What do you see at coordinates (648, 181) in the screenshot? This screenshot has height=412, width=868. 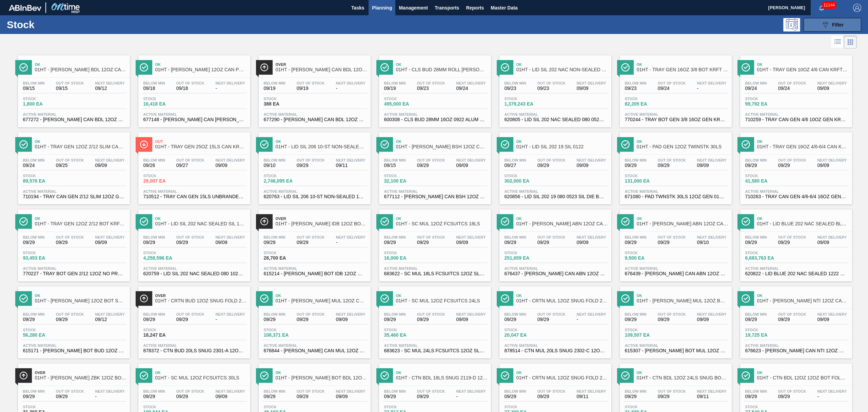 I see `span: 131,000 EA` at bounding box center [648, 181].